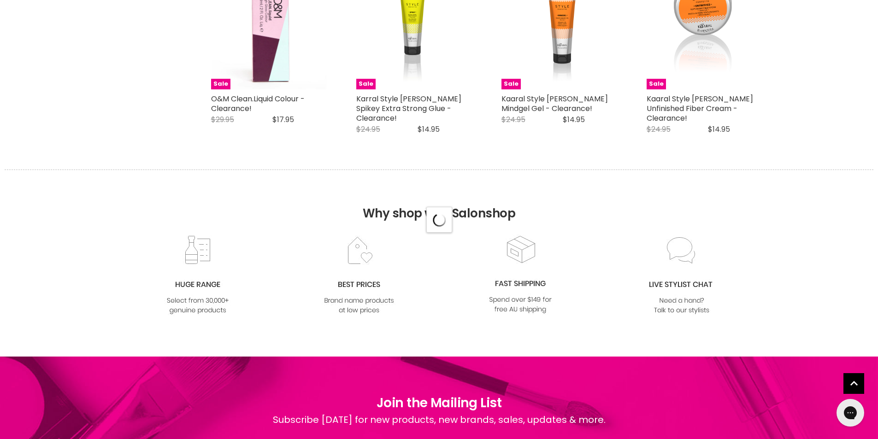  Describe the element at coordinates (198, 276) in the screenshot. I see `img: range2_8cf790d4-220e-469f-917d-a18fed3854b6.jpg` at that location.